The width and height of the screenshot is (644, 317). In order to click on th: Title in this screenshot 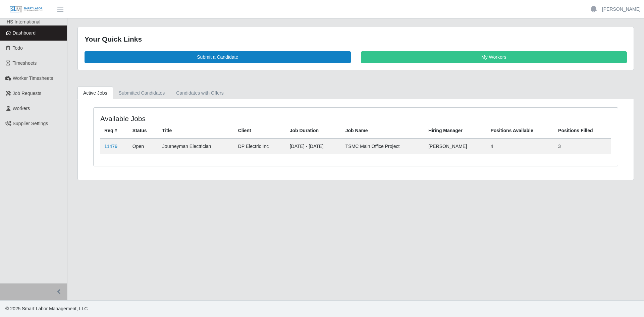, I will do `click(196, 131)`.